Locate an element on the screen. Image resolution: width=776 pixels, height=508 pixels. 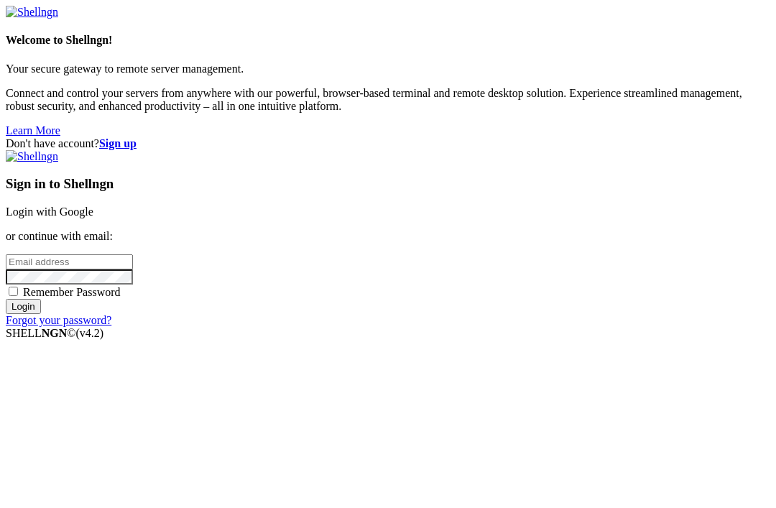
a: Login with Google is located at coordinates (50, 211).